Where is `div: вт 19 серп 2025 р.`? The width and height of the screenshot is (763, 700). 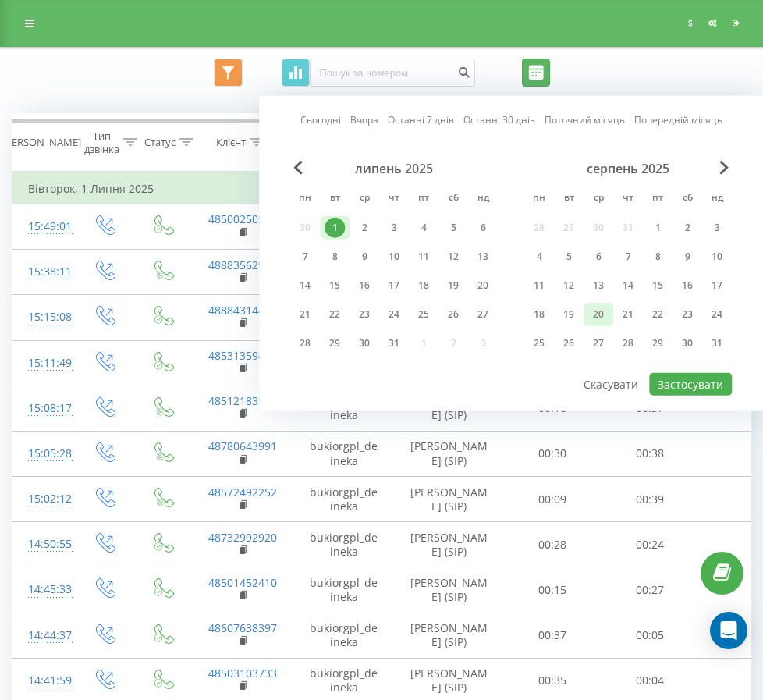 div: вт 19 серп 2025 р. is located at coordinates (569, 314).